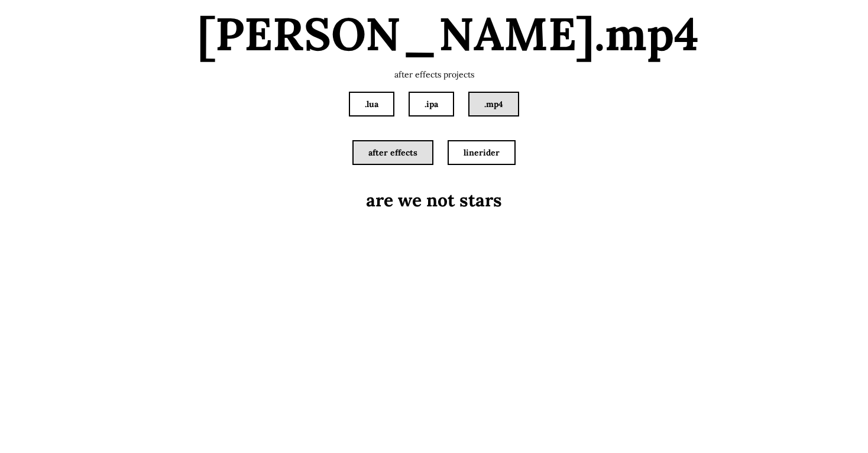  What do you see at coordinates (481, 153) in the screenshot?
I see `a: linerider` at bounding box center [481, 153].